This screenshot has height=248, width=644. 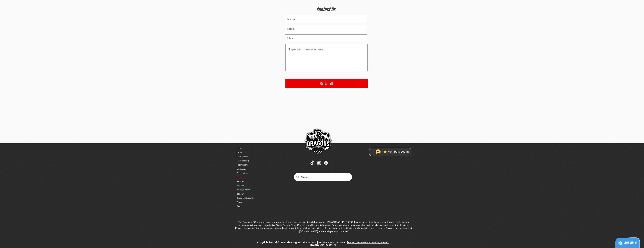 I want to click on input: Email, so click(x=326, y=28).